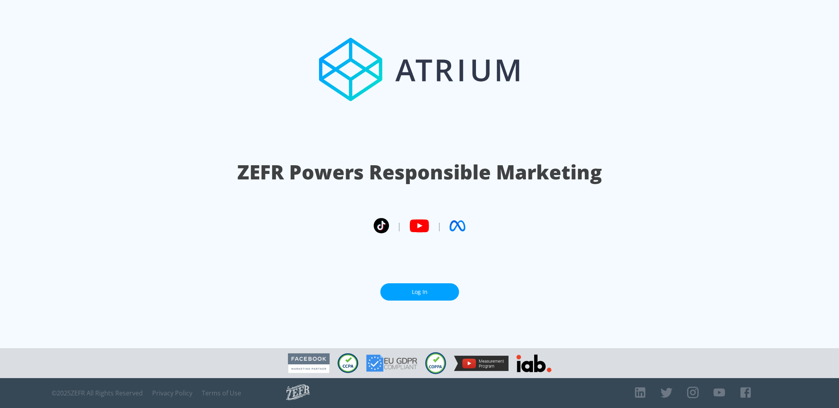  I want to click on img: Facebook Marketing Partner, so click(309, 363).